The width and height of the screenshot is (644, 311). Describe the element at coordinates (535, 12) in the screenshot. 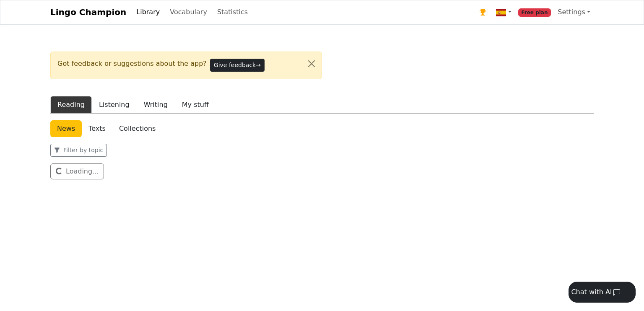

I see `span: Free plan` at that location.